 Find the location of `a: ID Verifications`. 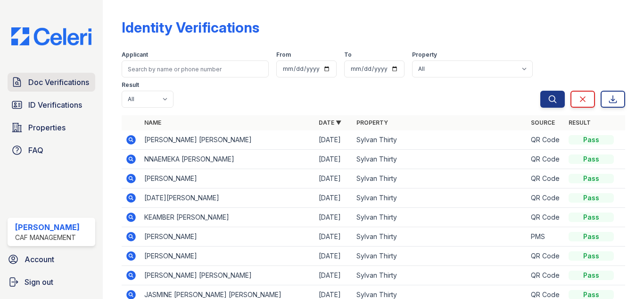

a: ID Verifications is located at coordinates (52, 105).